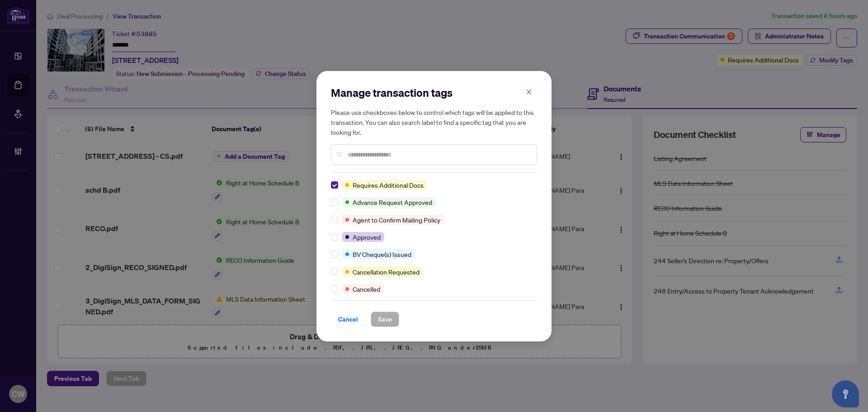 The height and width of the screenshot is (412, 868). I want to click on span: Cancel, so click(348, 320).